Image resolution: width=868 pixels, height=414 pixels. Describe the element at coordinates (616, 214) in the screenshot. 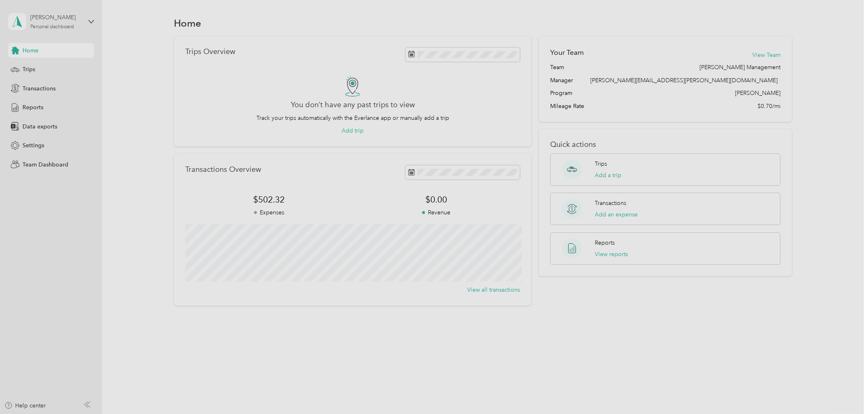

I see `button: Add an expense` at that location.